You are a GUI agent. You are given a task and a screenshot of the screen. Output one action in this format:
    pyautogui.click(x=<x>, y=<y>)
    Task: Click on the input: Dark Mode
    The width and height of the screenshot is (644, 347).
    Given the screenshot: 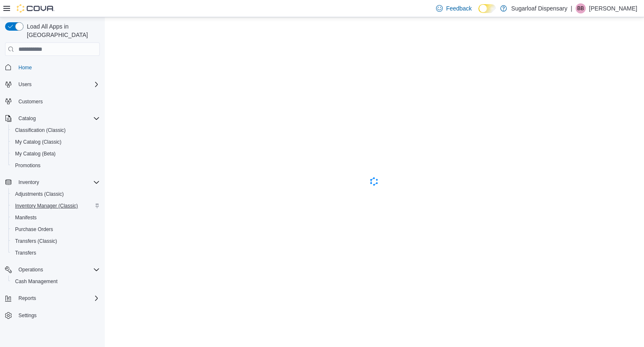 What is the action you would take?
    pyautogui.click(x=488, y=8)
    